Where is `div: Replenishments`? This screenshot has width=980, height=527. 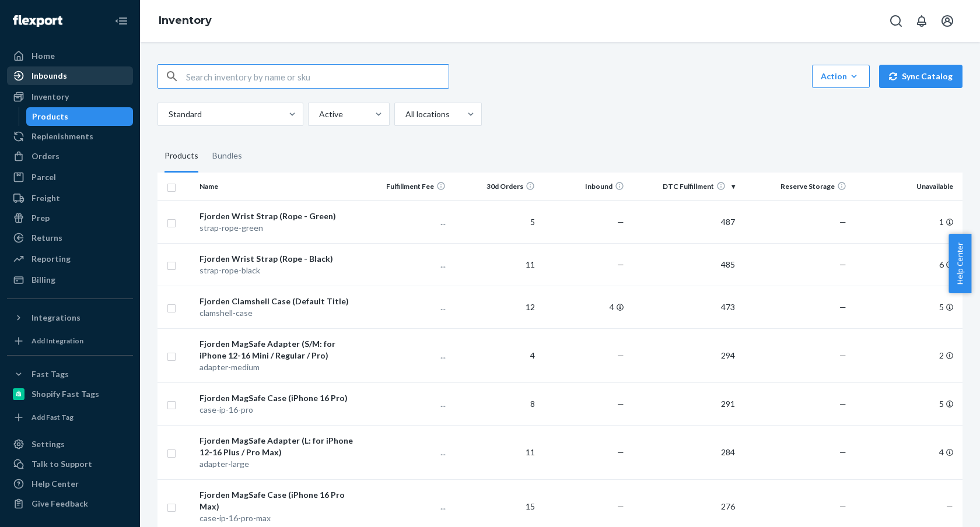
div: Replenishments is located at coordinates (62, 137).